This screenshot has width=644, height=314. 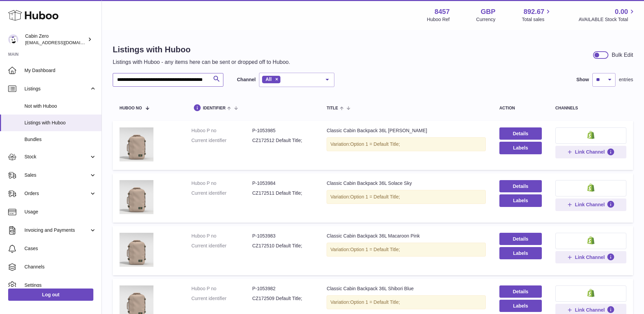 What do you see at coordinates (283, 246) in the screenshot?
I see `dd: CZ172510 Default Title;` at bounding box center [283, 246].